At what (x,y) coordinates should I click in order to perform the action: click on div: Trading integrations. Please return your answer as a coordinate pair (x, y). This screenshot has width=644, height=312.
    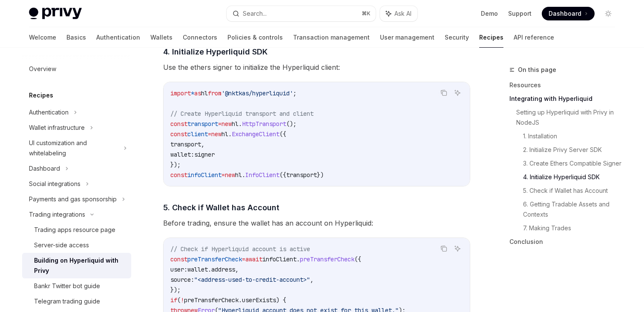
    Looking at the image, I should click on (57, 215).